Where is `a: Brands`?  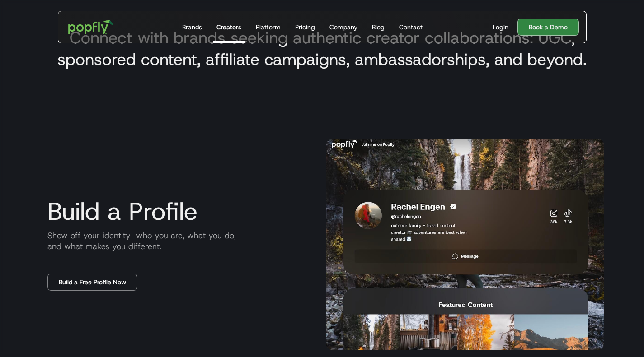 a: Brands is located at coordinates (192, 27).